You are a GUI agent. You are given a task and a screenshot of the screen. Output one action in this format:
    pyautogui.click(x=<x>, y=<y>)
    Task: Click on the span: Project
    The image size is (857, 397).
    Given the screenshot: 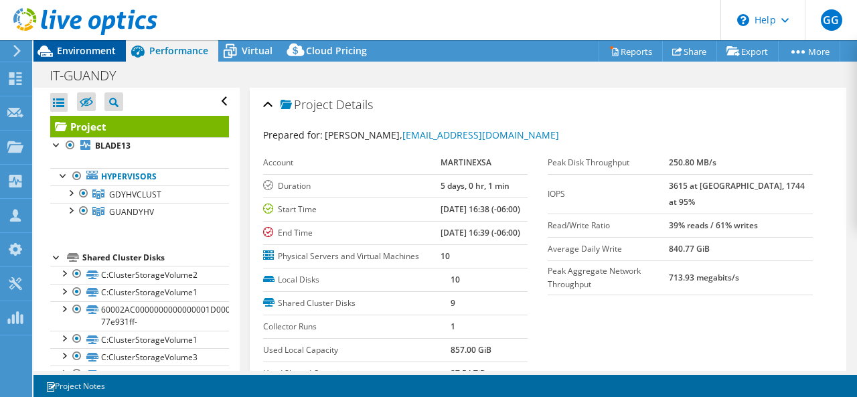 What is the action you would take?
    pyautogui.click(x=307, y=105)
    